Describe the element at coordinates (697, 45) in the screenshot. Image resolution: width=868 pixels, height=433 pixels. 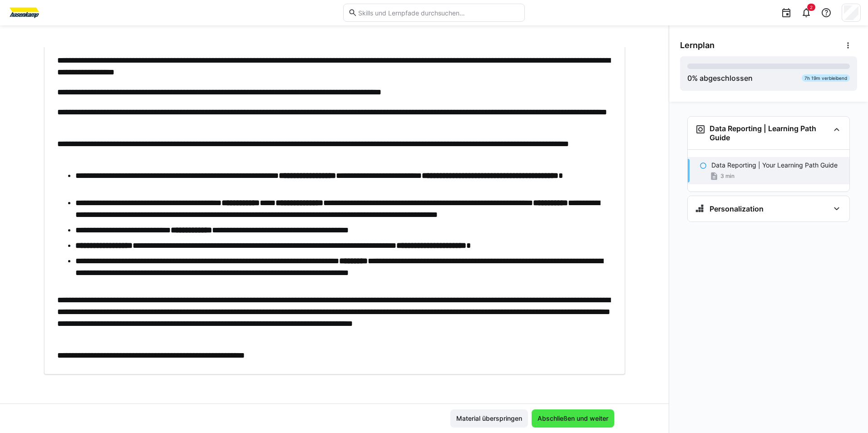
I see `span: Lernplan` at that location.